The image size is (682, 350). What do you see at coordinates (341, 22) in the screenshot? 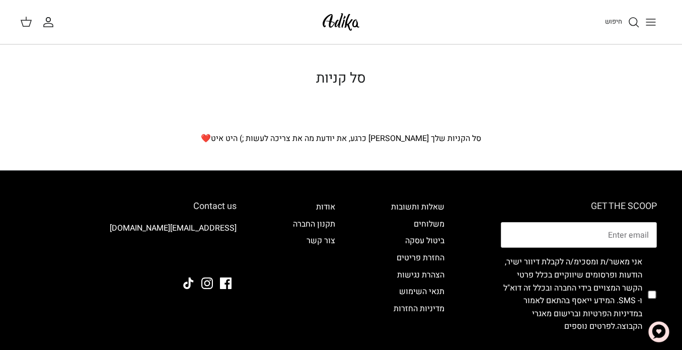
I see `a: Adika IL` at bounding box center [341, 22].